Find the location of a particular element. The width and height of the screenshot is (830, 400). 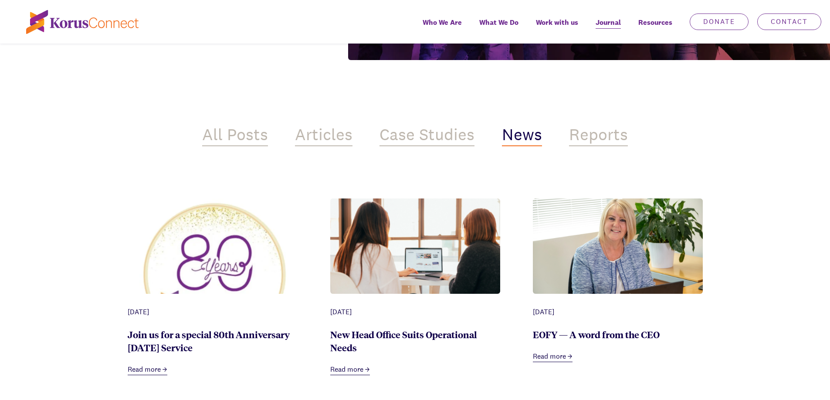

span: Journal is located at coordinates (608, 22).